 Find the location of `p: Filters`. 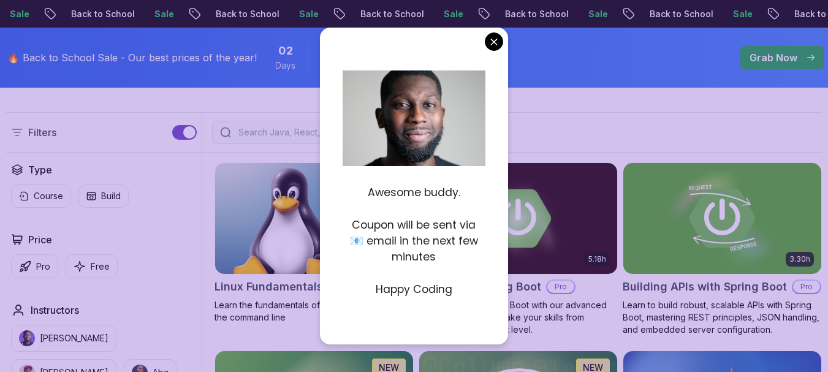

p: Filters is located at coordinates (42, 132).